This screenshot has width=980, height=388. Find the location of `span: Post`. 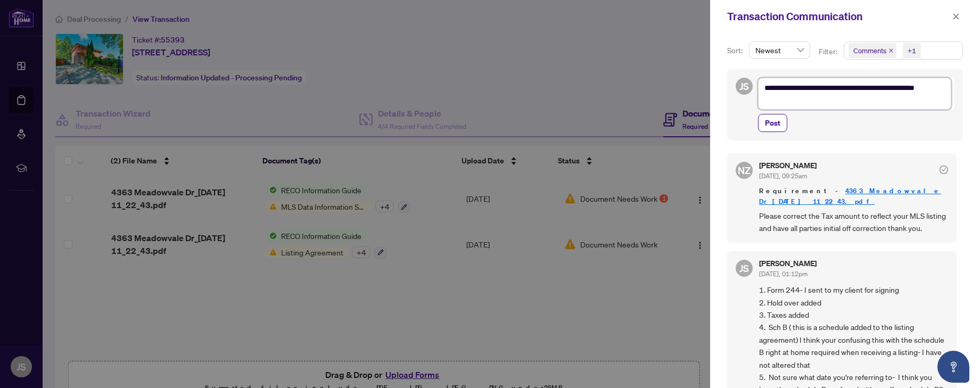

span: Post is located at coordinates (773, 123).